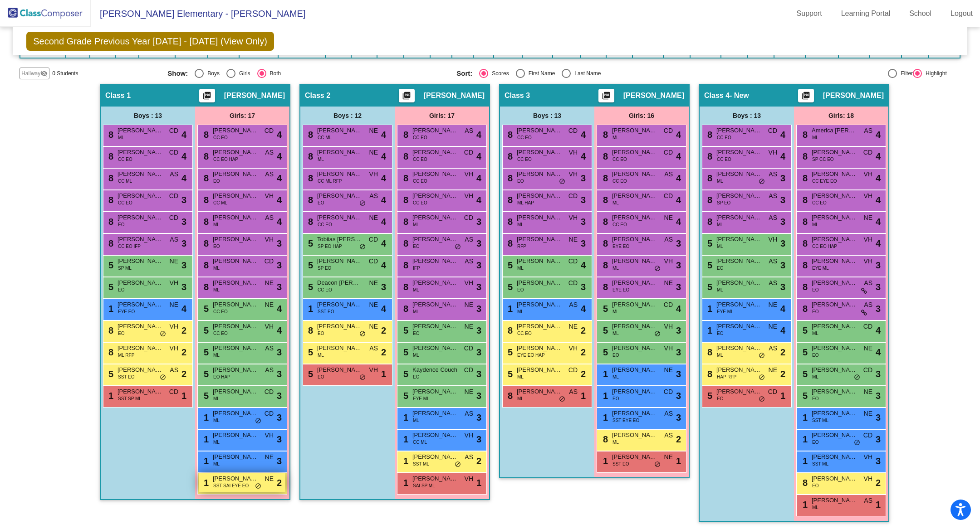 The image size is (980, 529). What do you see at coordinates (177, 73) in the screenshot?
I see `span: Show:` at bounding box center [177, 73].